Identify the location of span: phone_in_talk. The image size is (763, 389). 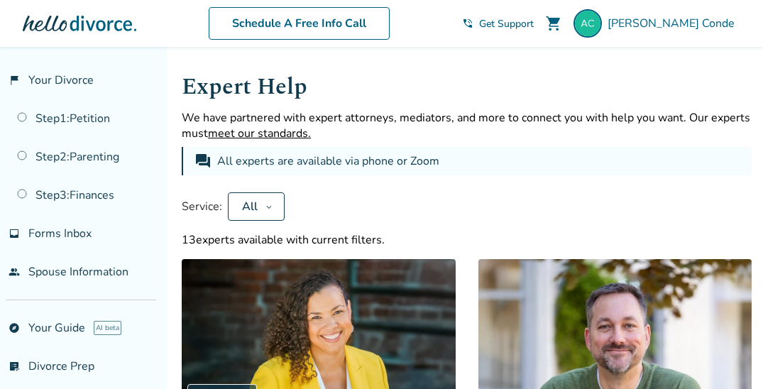
(468, 23).